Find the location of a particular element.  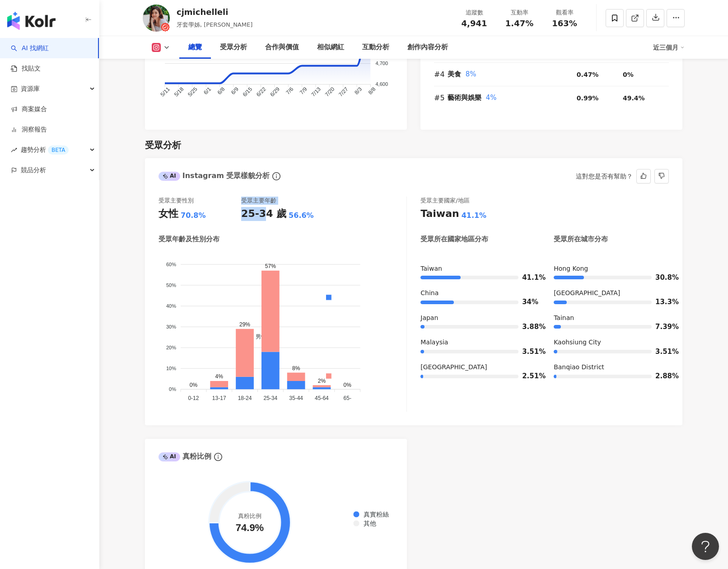

tspan: 4,700 is located at coordinates (382, 63).